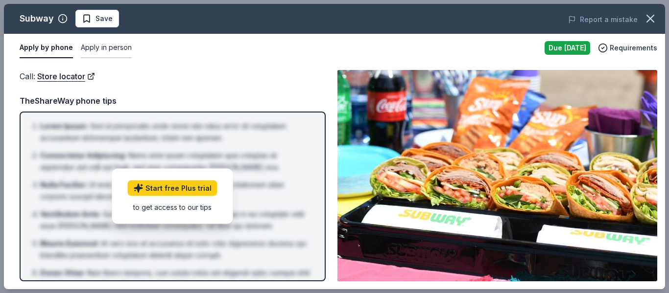 This screenshot has height=293, width=669. What do you see at coordinates (172, 101) in the screenshot?
I see `div: TheShareWay phone tips` at bounding box center [172, 101].